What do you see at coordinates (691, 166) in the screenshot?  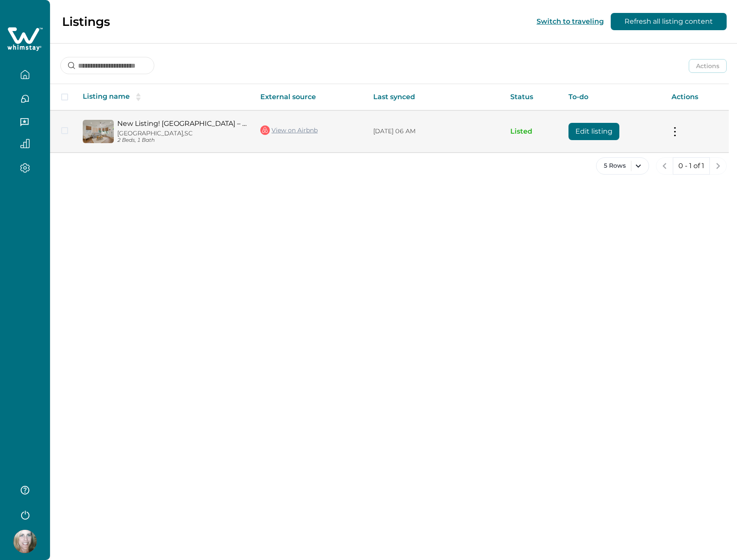 I see `p: 0 - 1 of 1` at bounding box center [691, 166].